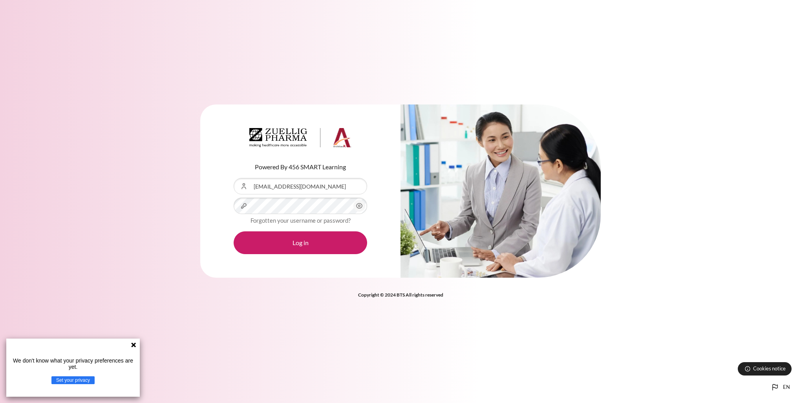 The width and height of the screenshot is (801, 403). What do you see at coordinates (300, 139) in the screenshot?
I see `a: Architeck` at bounding box center [300, 139].